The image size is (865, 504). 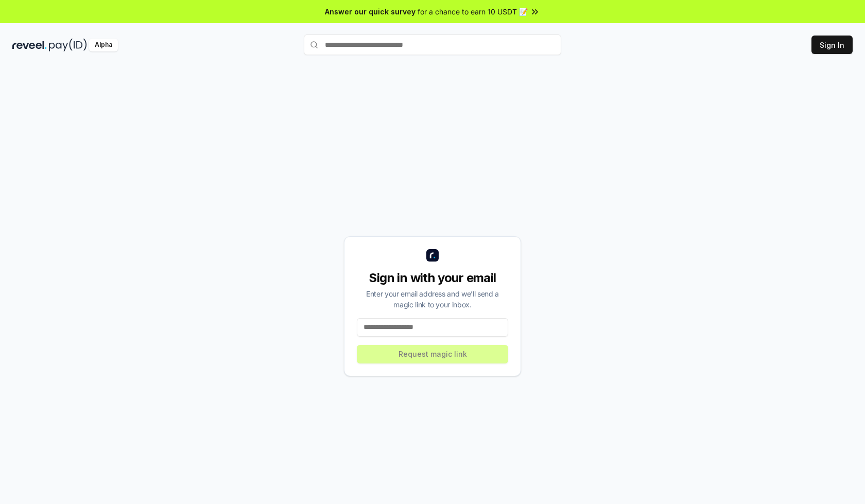 What do you see at coordinates (432, 255) in the screenshot?
I see `img: logo_small` at bounding box center [432, 255].